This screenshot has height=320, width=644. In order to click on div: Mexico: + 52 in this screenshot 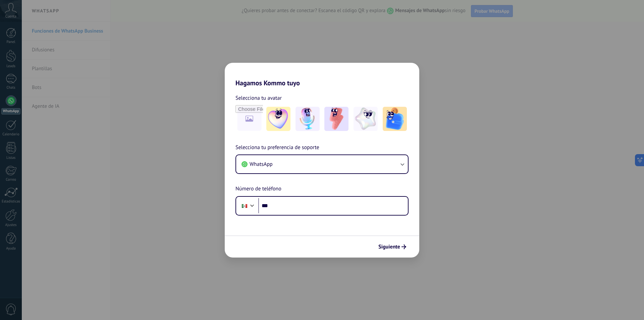, I will do `click(244, 206)`.